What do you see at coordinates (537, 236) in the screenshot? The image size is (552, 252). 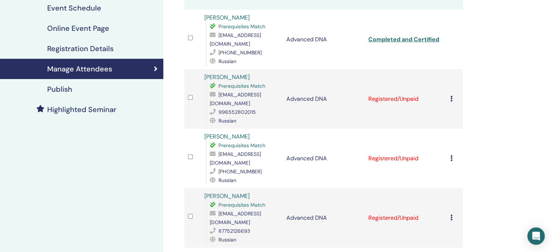 I see `div: Open Intercom Messenger` at bounding box center [537, 236].